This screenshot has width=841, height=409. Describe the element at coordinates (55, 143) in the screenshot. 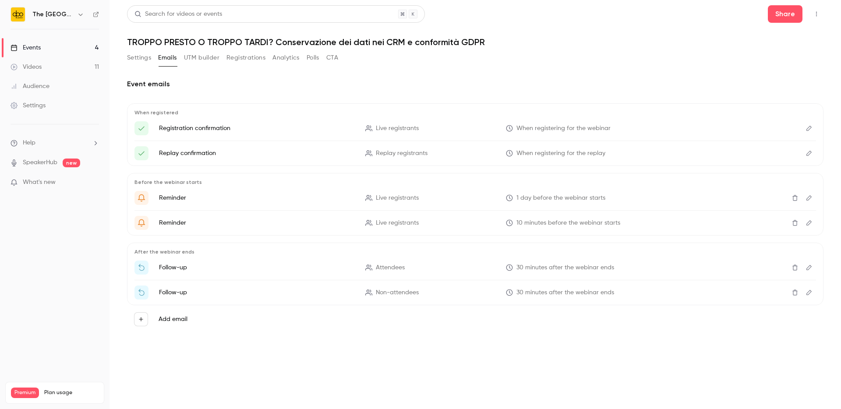

I see `li: help-dropdown-opener` at that location.